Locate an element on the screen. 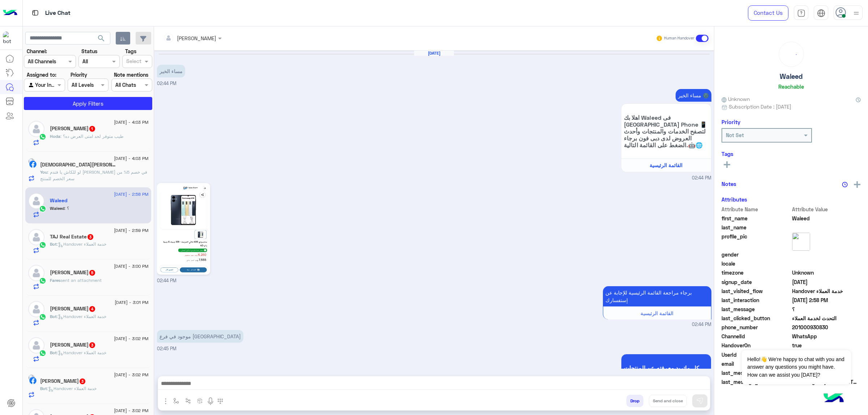 The height and width of the screenshot is (415, 868). span: search is located at coordinates (101, 38).